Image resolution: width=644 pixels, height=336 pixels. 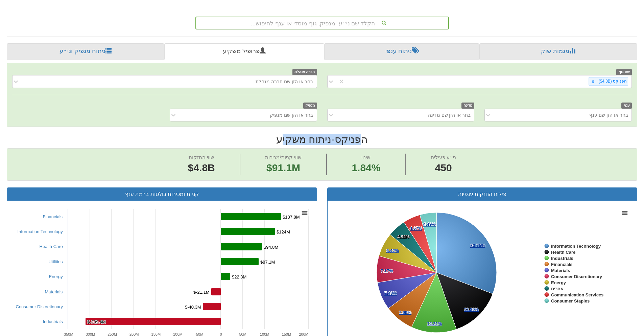 What do you see at coordinates (56, 261) in the screenshot?
I see `a: Utilities` at bounding box center [56, 261].